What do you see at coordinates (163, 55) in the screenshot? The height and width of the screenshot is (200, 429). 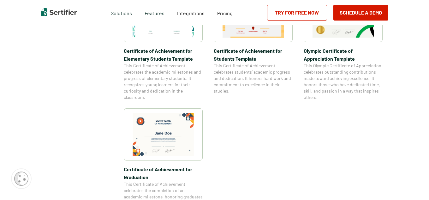 I see `span: Certificate of Achievement for Elementary Students Template` at bounding box center [163, 55].